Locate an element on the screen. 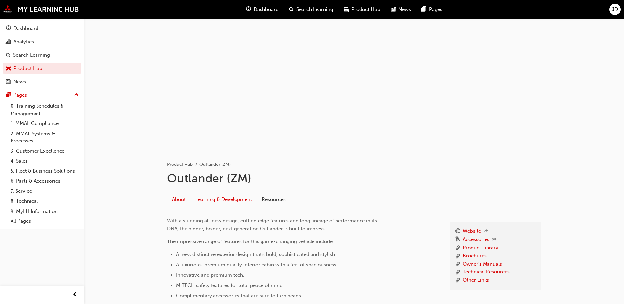  a: Analytics is located at coordinates (42, 42).